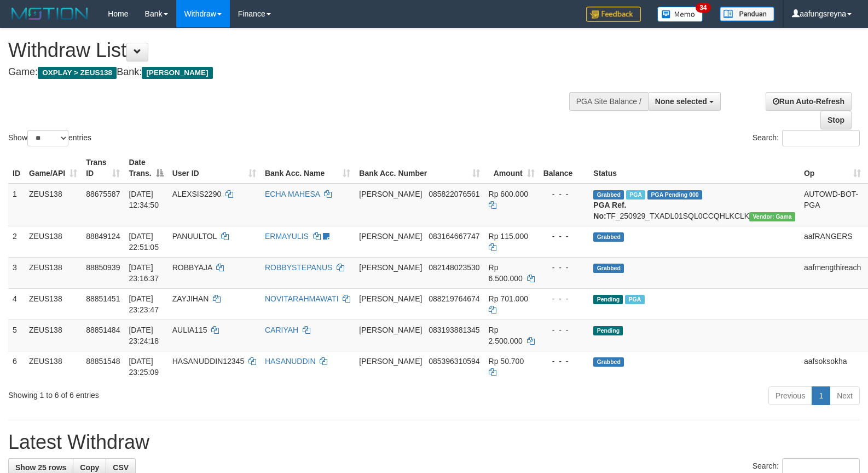 The image size is (868, 473). Describe the element at coordinates (17, 335) in the screenshot. I see `td: 5` at that location.